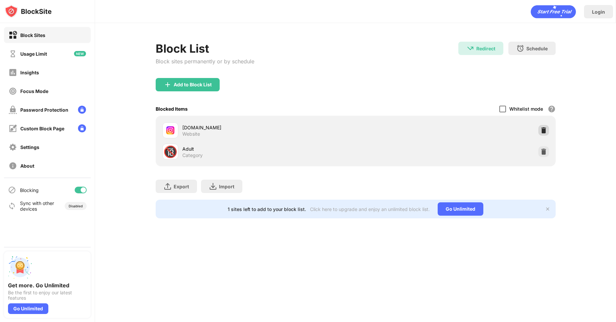 The height and width of the screenshot is (322, 616). What do you see at coordinates (34, 91) in the screenshot?
I see `div: Focus Mode` at bounding box center [34, 91].